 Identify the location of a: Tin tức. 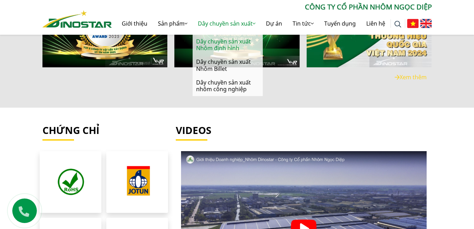
(303, 24).